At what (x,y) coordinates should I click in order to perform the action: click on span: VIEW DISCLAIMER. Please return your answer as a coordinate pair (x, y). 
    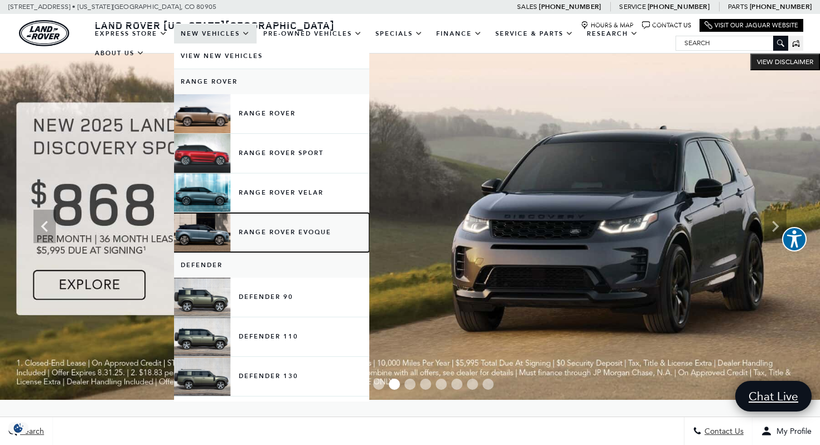
    Looking at the image, I should click on (785, 62).